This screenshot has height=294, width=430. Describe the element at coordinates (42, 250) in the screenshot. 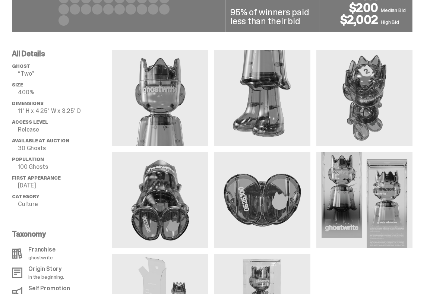

I see `p: Franchise` at that location.